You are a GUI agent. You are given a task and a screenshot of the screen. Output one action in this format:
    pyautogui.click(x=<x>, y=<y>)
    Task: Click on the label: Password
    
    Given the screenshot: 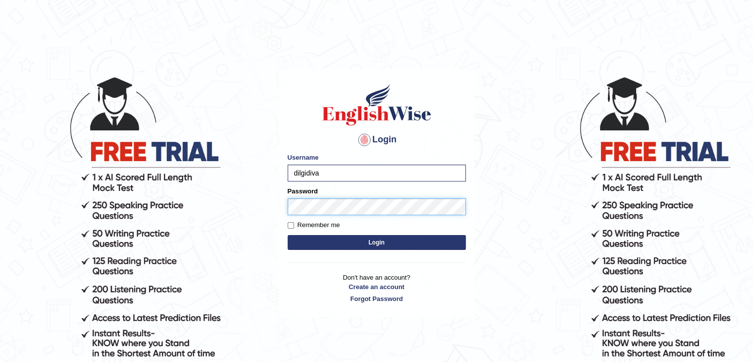 What is the action you would take?
    pyautogui.click(x=303, y=191)
    